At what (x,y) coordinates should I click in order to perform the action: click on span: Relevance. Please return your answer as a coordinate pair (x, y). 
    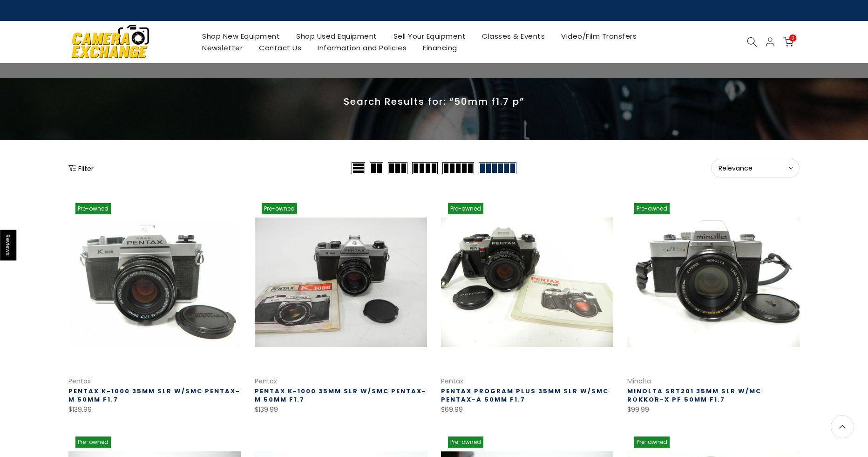
    Looking at the image, I should click on (756, 169).